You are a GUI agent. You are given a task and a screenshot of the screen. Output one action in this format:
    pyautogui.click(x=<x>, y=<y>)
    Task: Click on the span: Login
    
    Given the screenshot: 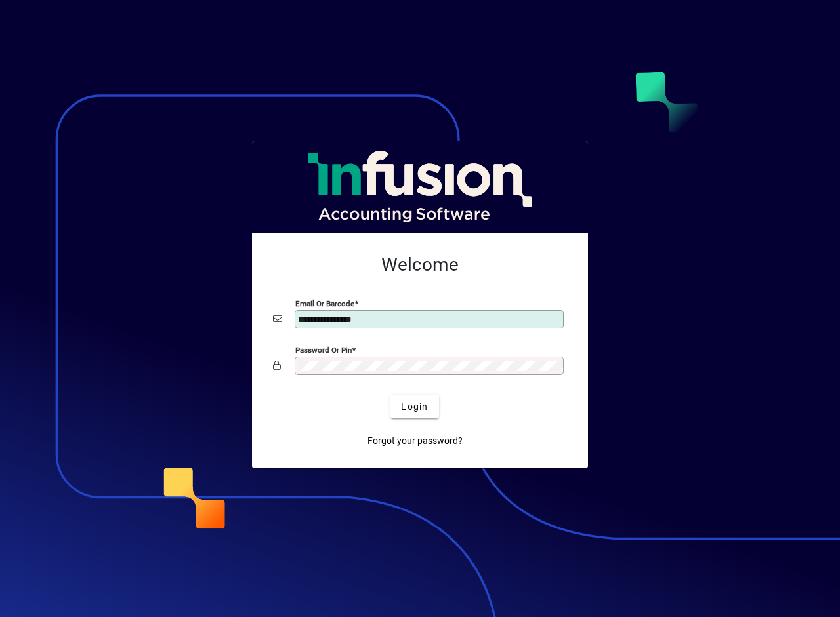 What is the action you would take?
    pyautogui.click(x=414, y=406)
    